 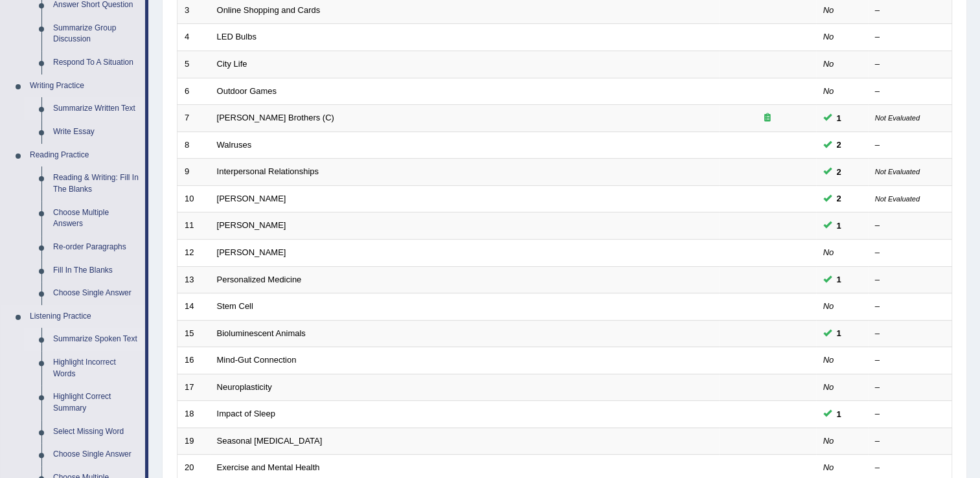 What do you see at coordinates (244, 387) in the screenshot?
I see `a: Neuroplasticity` at bounding box center [244, 387].